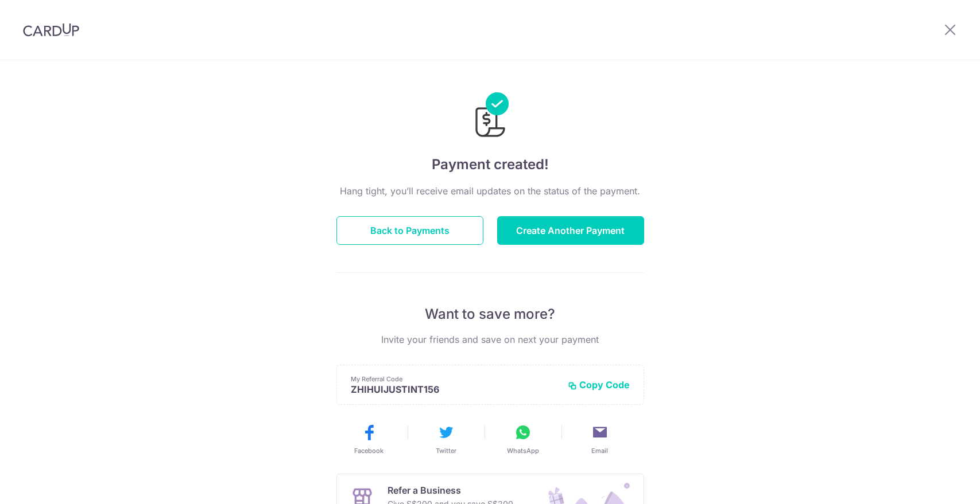 The height and width of the screenshot is (504, 980). Describe the element at coordinates (490, 340) in the screenshot. I see `p: Invite your friends and save on next your payment` at that location.